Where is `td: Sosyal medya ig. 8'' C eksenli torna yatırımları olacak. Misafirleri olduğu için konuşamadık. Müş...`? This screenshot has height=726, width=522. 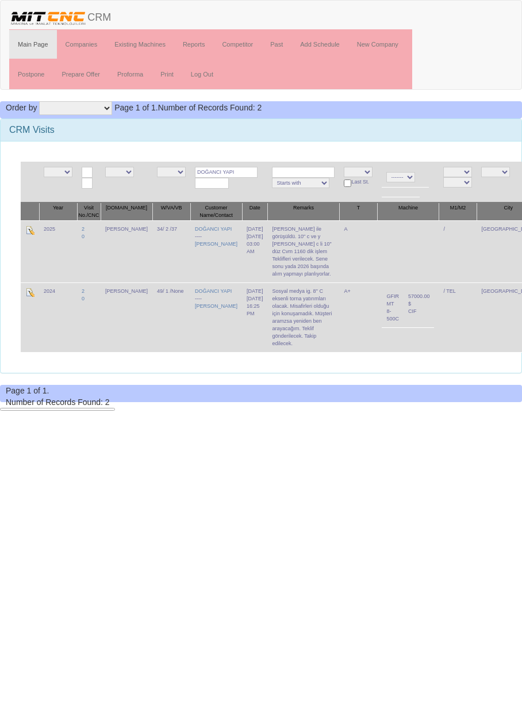 td: Sosyal medya ig. 8'' C eksenli torna yatırımları olacak. Misafirleri olduğu için konuşamadık. Müş... is located at coordinates (303, 317).